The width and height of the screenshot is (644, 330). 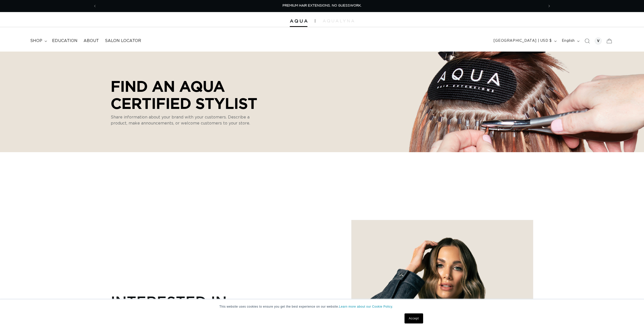 I want to click on a: Learn more about our Cookie Policy., so click(x=366, y=307).